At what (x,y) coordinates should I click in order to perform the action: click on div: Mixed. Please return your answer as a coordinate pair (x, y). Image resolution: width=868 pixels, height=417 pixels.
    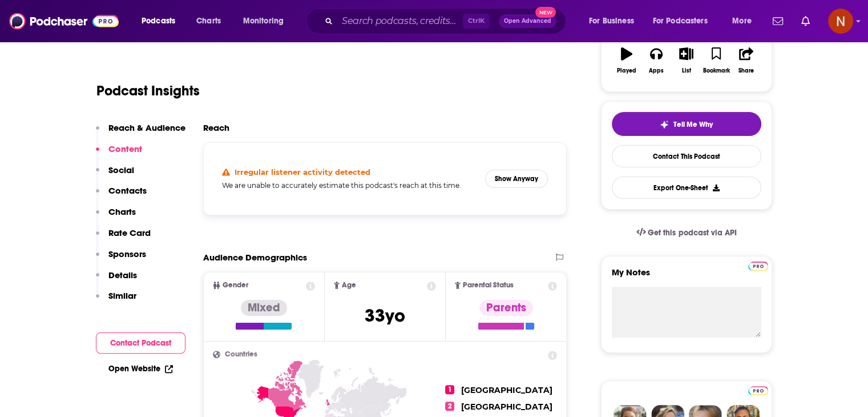
    Looking at the image, I should click on (264, 308).